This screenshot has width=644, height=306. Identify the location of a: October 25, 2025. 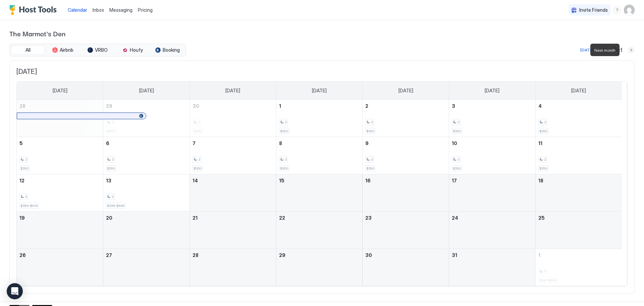
(579, 217).